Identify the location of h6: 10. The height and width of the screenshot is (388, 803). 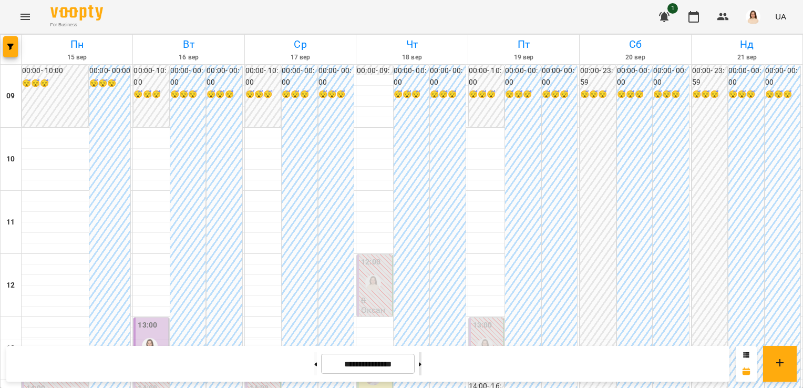
(11, 159).